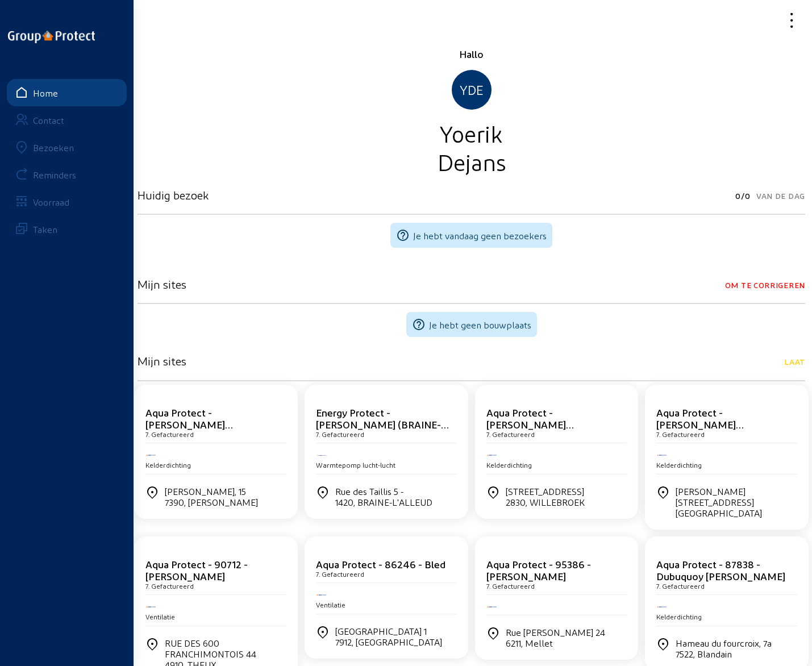  Describe the element at coordinates (470, 161) in the screenshot. I see `div: Dejans` at that location.